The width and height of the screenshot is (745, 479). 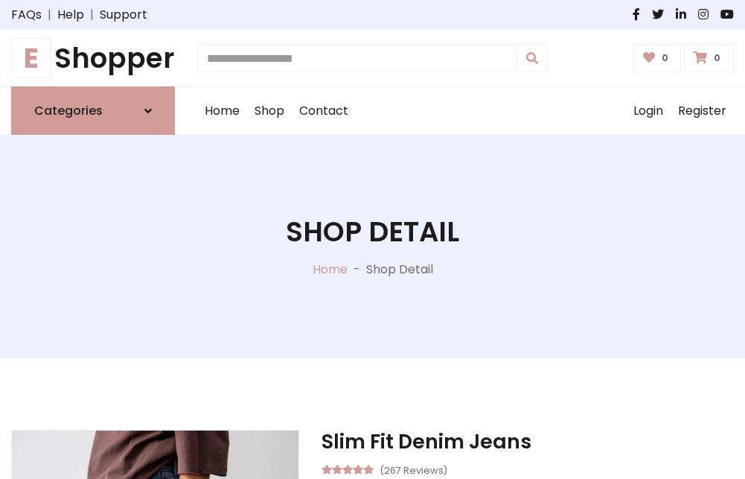 What do you see at coordinates (649, 111) in the screenshot?
I see `a: Login` at bounding box center [649, 111].